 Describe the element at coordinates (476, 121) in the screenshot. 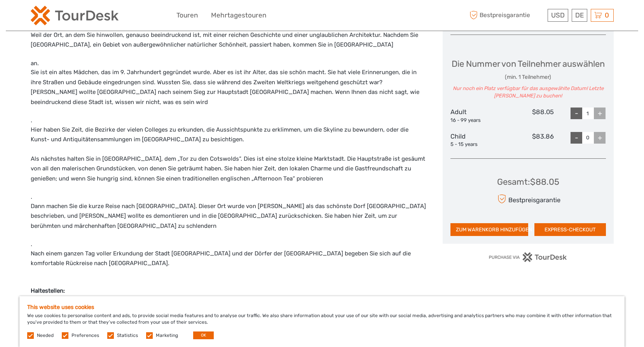

I see `div: 16 - 99 years` at that location.